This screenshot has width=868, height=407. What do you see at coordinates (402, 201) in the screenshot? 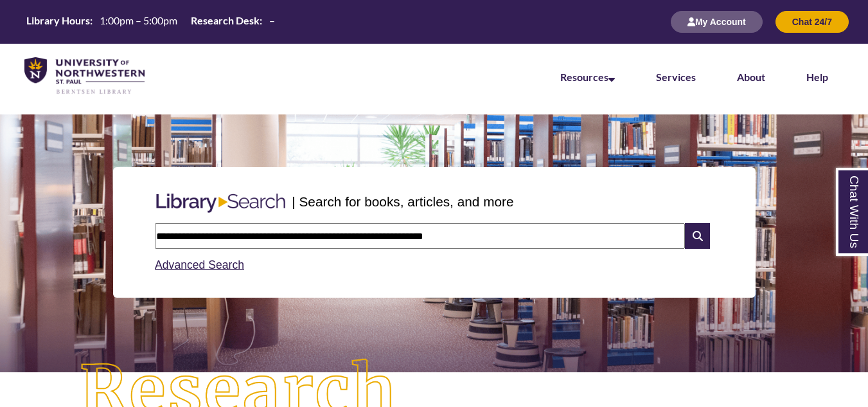
I see `p: | Search for books, articles, and more` at bounding box center [402, 201].